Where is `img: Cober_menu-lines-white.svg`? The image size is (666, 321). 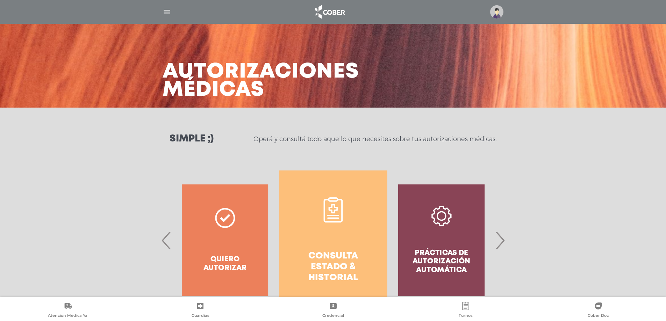 img: Cober_menu-lines-white.svg is located at coordinates (167, 12).